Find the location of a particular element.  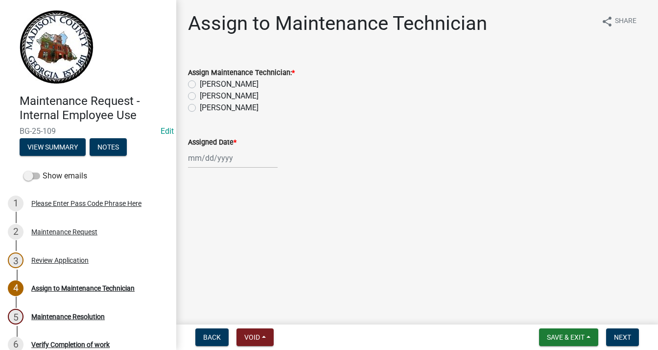

div: Verify Completion of work is located at coordinates (71, 344).